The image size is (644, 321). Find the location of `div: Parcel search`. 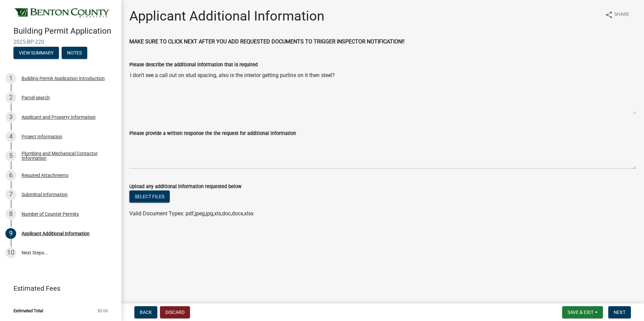

div: Parcel search is located at coordinates (35, 98).